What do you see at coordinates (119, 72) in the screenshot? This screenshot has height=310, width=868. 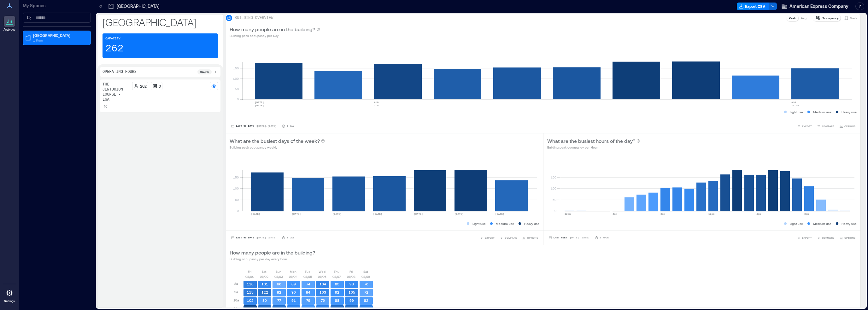 I see `p: Operating Hours` at bounding box center [119, 72].